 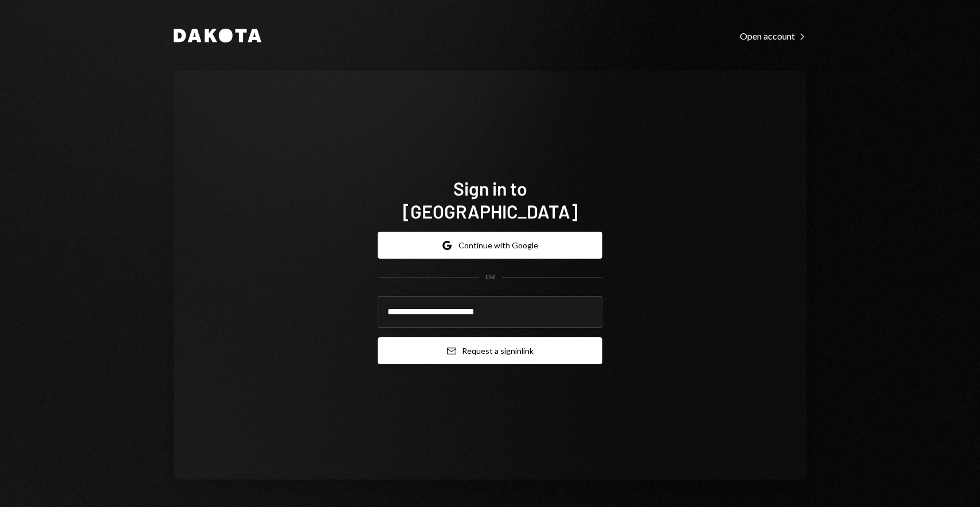 I want to click on button: Request a signinlink, so click(x=490, y=351).